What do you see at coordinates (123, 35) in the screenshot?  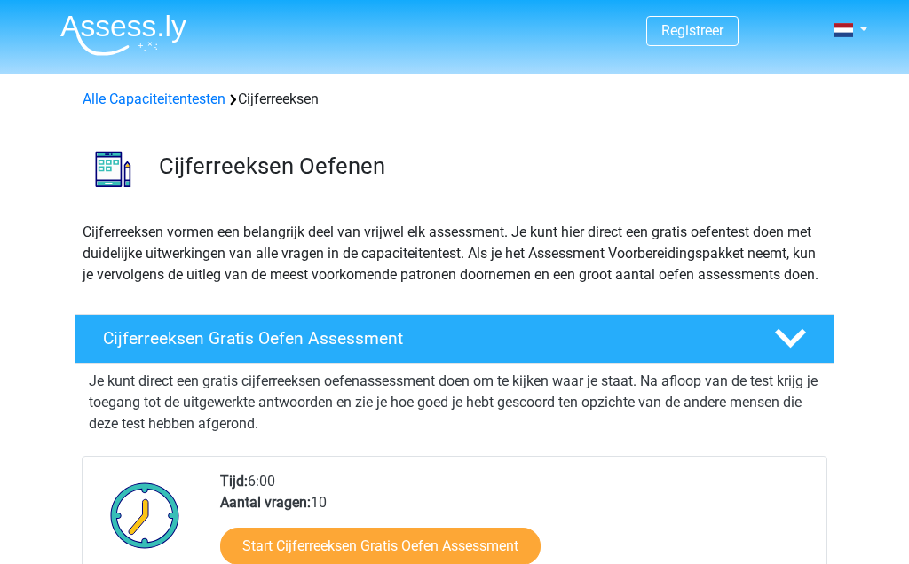 I see `img: Assessly` at bounding box center [123, 35].